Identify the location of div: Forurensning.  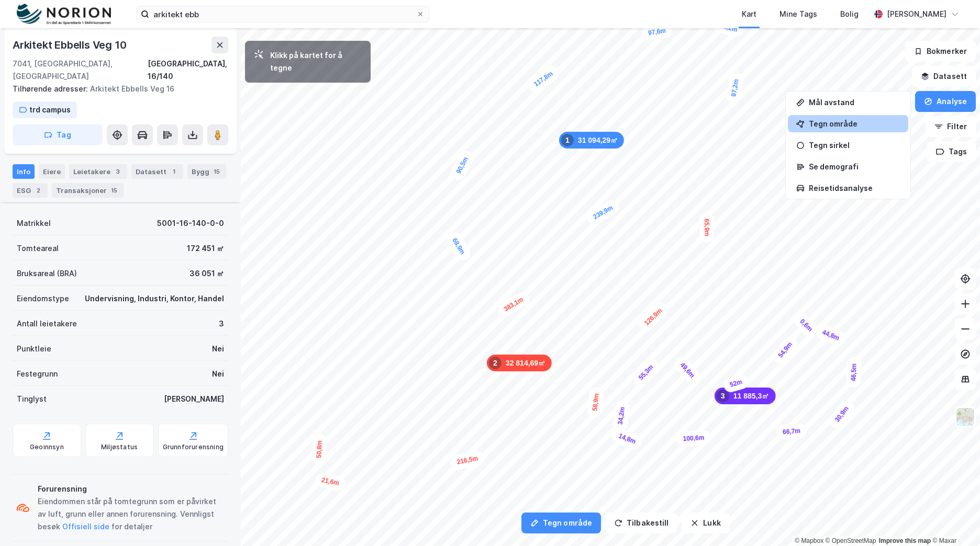
(130, 489).